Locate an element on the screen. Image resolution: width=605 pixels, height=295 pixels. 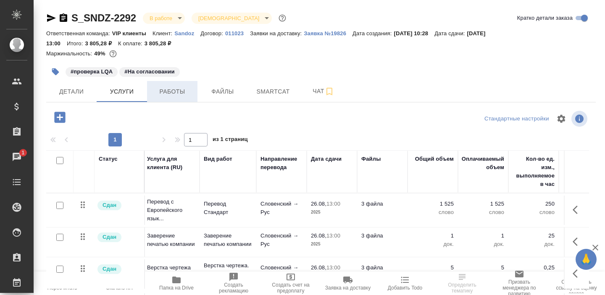
p: 25 is located at coordinates (534, 236).